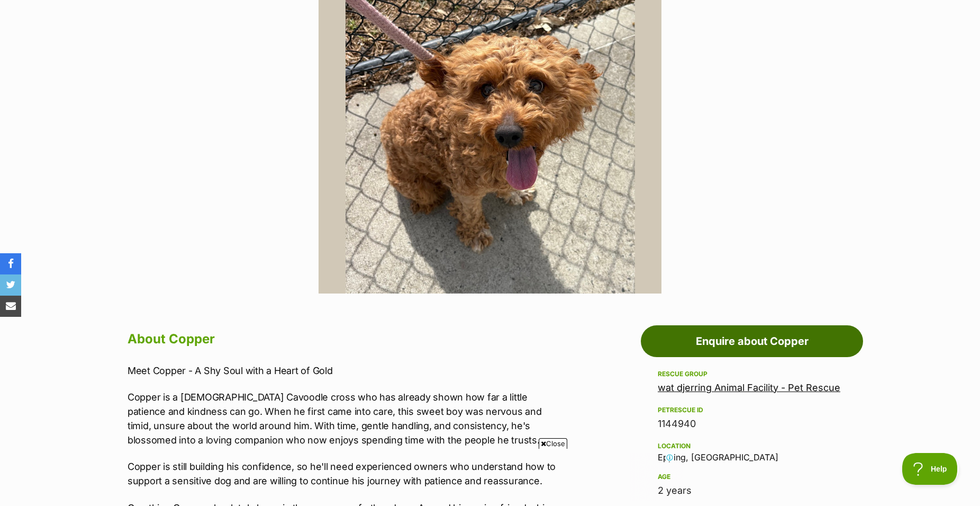 Image resolution: width=980 pixels, height=506 pixels. I want to click on span: Close, so click(553, 443).